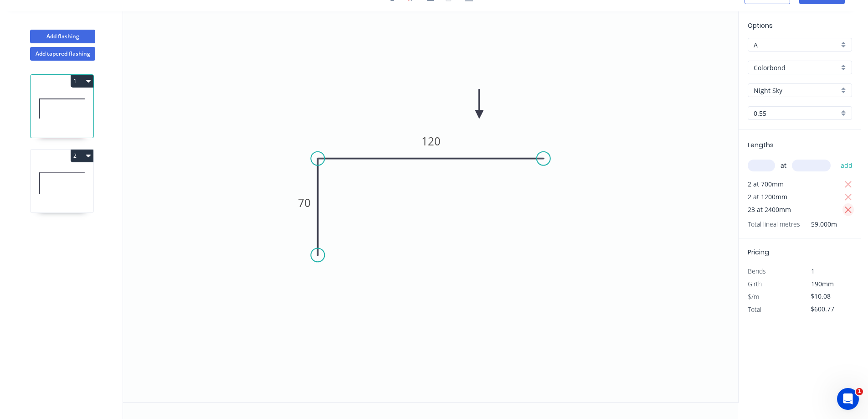 This screenshot has height=419, width=868. I want to click on button: Add tapered flashing, so click(62, 54).